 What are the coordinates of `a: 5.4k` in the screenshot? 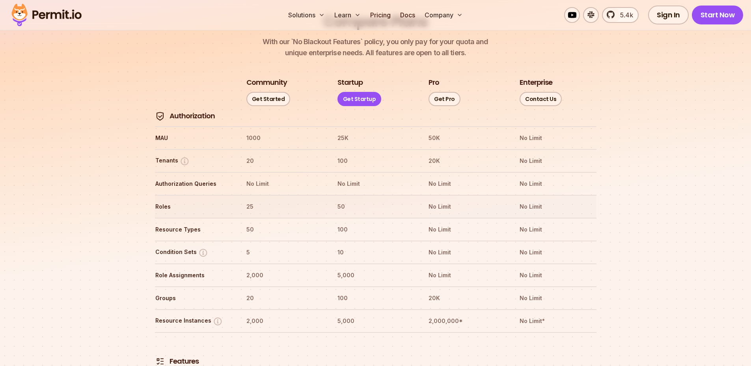 It's located at (620, 15).